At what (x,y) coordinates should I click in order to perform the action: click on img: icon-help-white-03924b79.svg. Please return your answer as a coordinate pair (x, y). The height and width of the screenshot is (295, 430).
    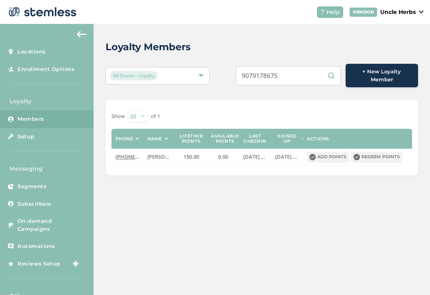
    Looking at the image, I should click on (323, 12).